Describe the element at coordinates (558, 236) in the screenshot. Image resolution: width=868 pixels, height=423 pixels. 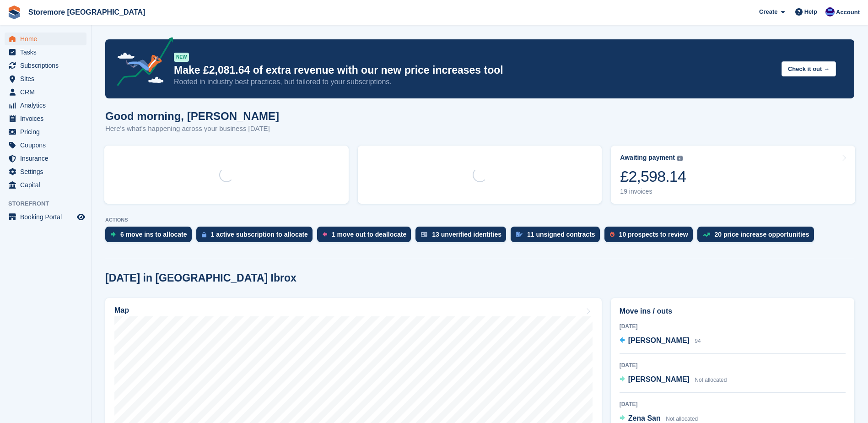
I see `a: 11 unsigned contracts` at that location.